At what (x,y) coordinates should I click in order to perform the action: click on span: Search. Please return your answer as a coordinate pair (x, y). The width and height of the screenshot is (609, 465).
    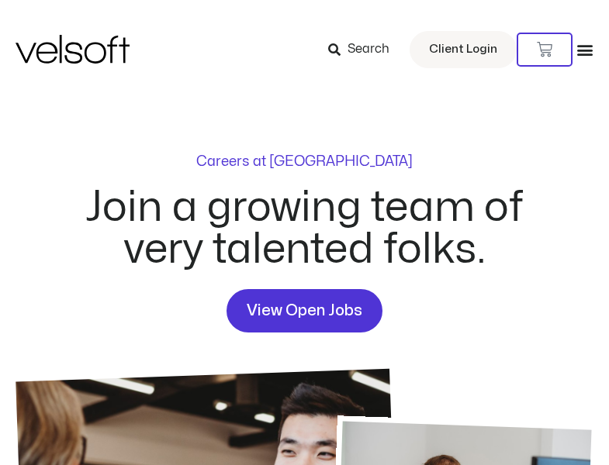
    Looking at the image, I should click on (368, 50).